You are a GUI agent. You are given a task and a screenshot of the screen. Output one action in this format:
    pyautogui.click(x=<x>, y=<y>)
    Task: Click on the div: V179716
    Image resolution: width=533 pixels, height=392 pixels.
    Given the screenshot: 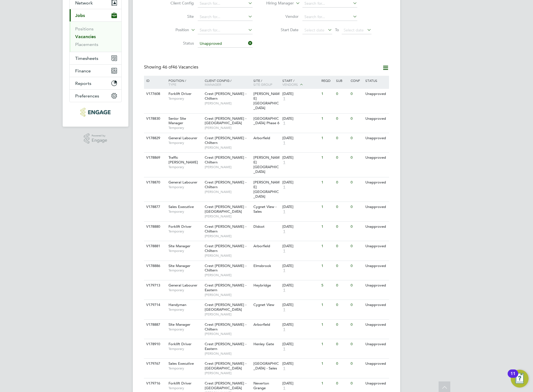 What is the action you would take?
    pyautogui.click(x=155, y=384)
    